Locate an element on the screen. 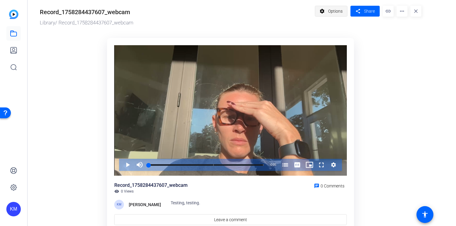  span: Leave a comment is located at coordinates (230, 220).